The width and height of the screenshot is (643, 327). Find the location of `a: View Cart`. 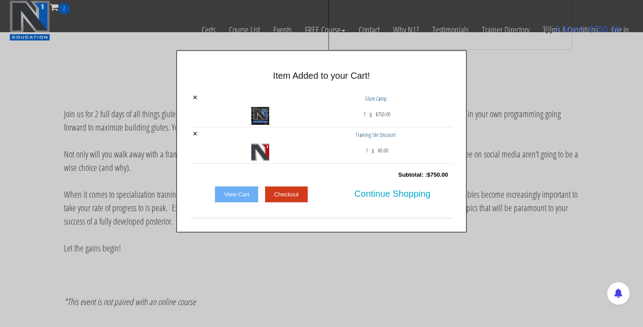

a: View Cart is located at coordinates (237, 194).